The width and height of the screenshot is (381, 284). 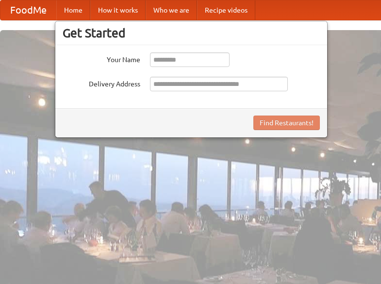 What do you see at coordinates (226, 10) in the screenshot?
I see `a: Recipe videos` at bounding box center [226, 10].